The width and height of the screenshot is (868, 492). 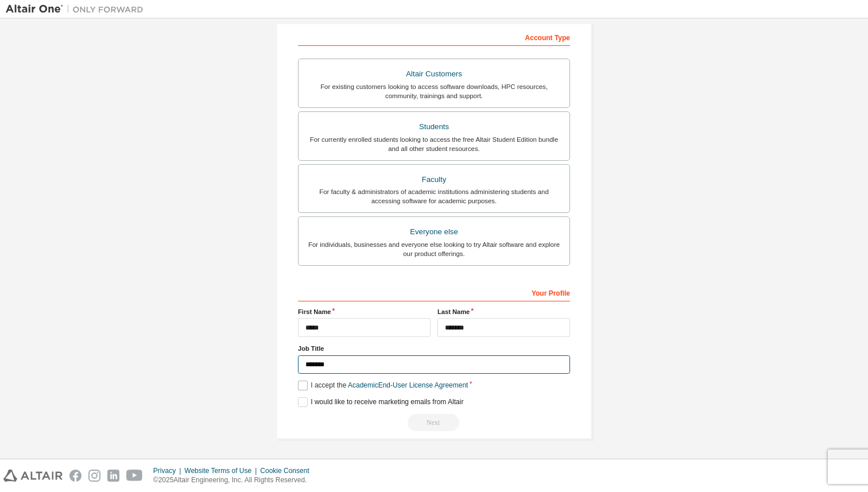 What do you see at coordinates (434, 144) in the screenshot?
I see `div: For currently enrolled students looking to access the free Altair Student Edition bundle and all ...` at bounding box center [434, 144].